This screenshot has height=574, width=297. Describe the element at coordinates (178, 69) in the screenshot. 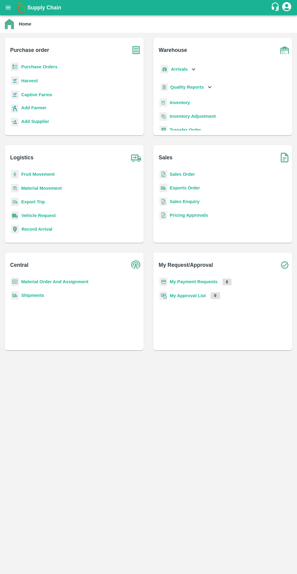

I see `div: Arrivals` at that location.